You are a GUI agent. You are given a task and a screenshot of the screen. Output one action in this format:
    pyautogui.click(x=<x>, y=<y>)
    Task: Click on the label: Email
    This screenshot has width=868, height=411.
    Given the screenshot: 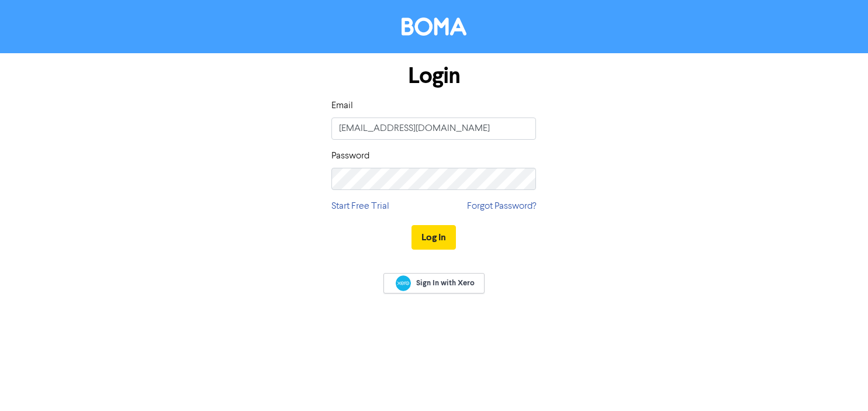 What is the action you would take?
    pyautogui.click(x=342, y=106)
    